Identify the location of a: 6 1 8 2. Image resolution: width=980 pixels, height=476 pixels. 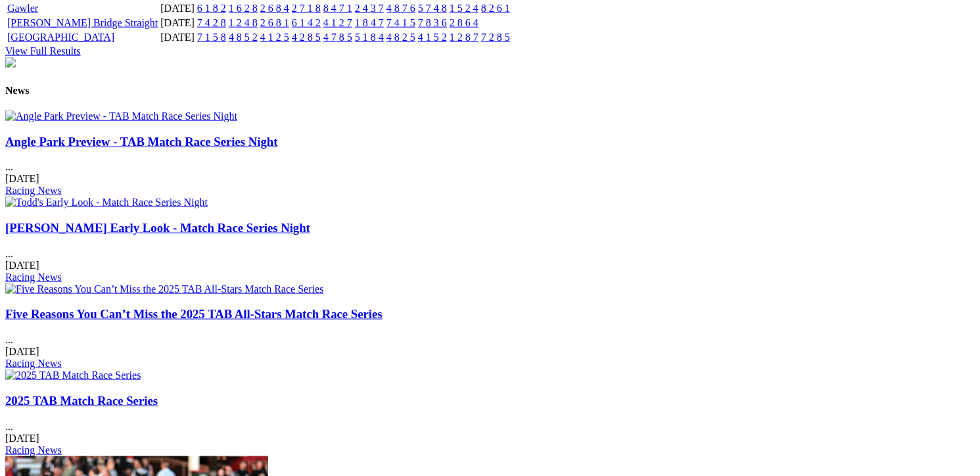
(212, 8).